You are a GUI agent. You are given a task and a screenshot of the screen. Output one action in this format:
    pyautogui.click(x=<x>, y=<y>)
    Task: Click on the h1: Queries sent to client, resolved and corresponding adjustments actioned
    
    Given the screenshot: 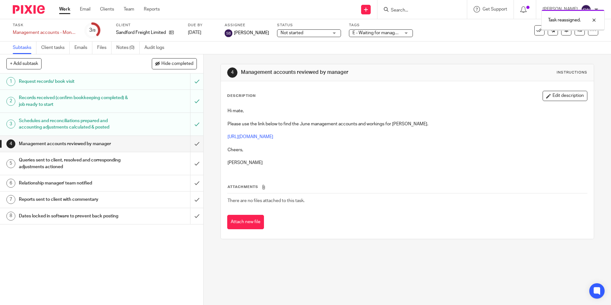 What is the action you would take?
    pyautogui.click(x=74, y=163)
    